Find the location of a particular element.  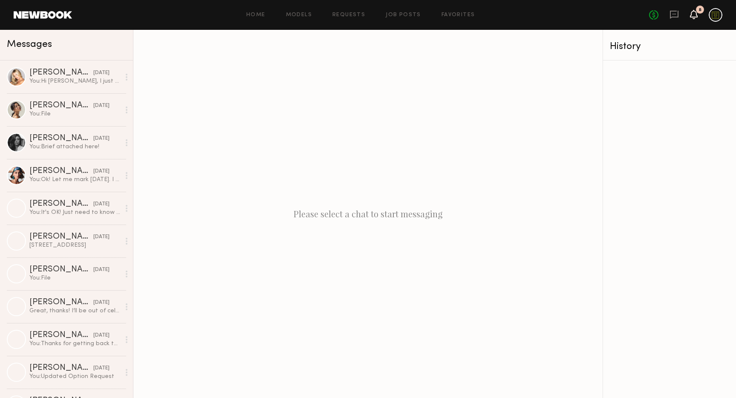

a: Home is located at coordinates (256, 15).